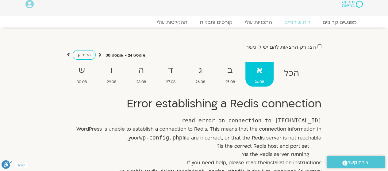  I want to click on li: Is the correct Redis host and port set?, so click(188, 147).